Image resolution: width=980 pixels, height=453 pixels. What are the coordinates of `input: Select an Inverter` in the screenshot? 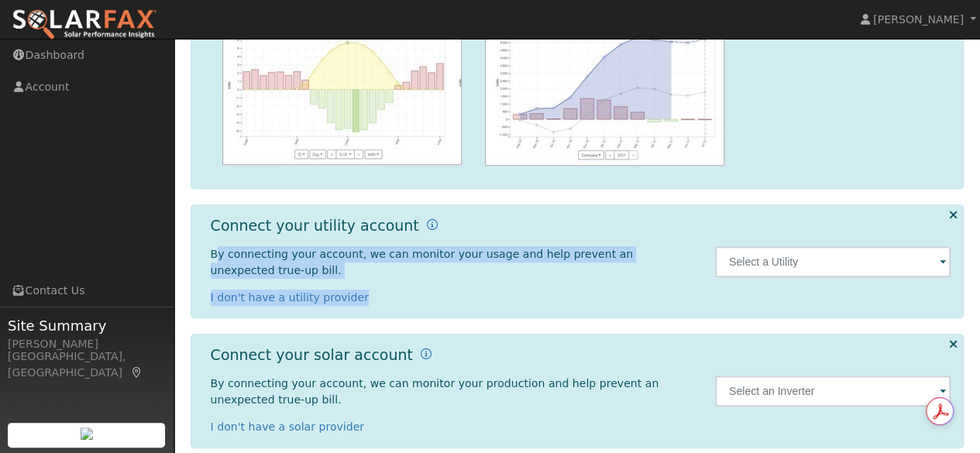 It's located at (833, 392).